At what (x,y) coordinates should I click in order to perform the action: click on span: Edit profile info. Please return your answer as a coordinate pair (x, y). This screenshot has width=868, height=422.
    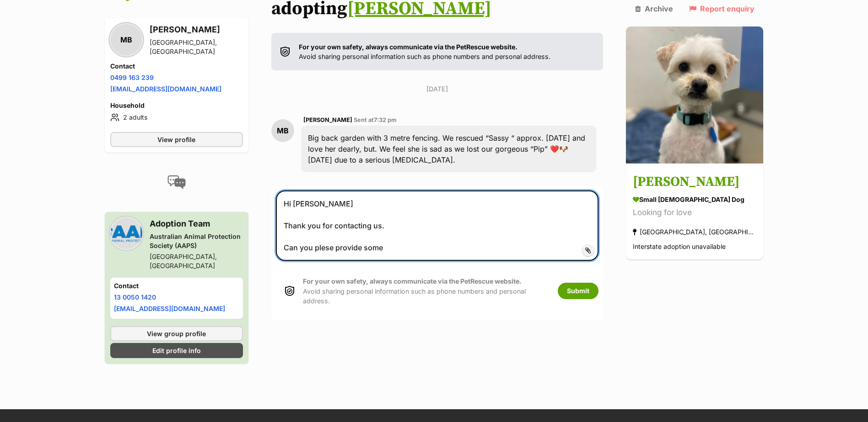
    Looking at the image, I should click on (177, 350).